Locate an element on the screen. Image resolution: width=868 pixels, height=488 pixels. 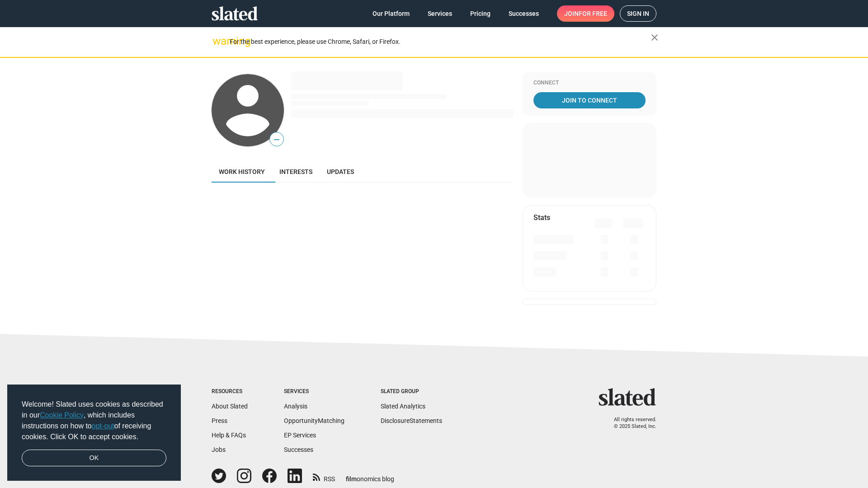
span: Sign in is located at coordinates (638, 14).